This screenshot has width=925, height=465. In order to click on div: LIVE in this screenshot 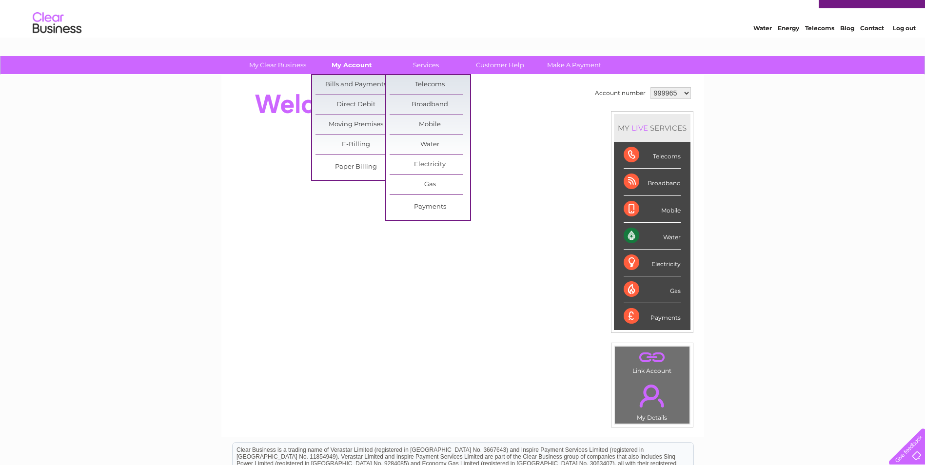, I will do `click(640, 128)`.